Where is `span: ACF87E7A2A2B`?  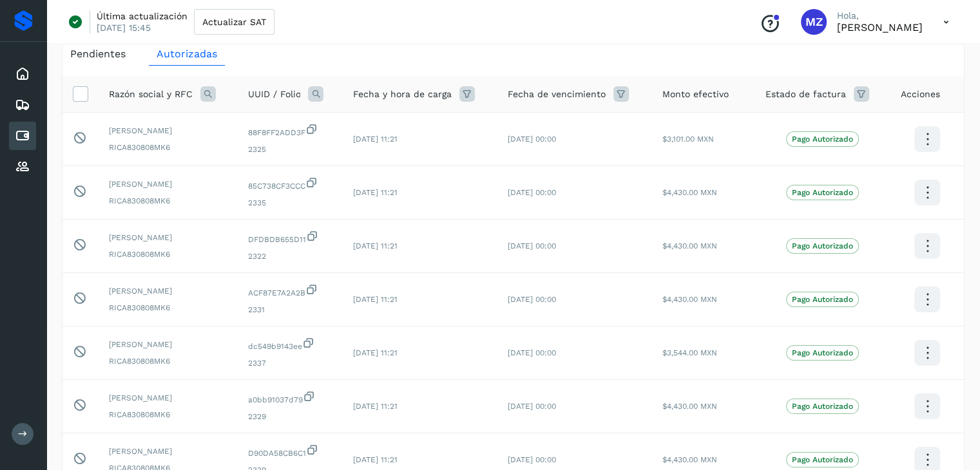 span: ACF87E7A2A2B is located at coordinates (289, 291).